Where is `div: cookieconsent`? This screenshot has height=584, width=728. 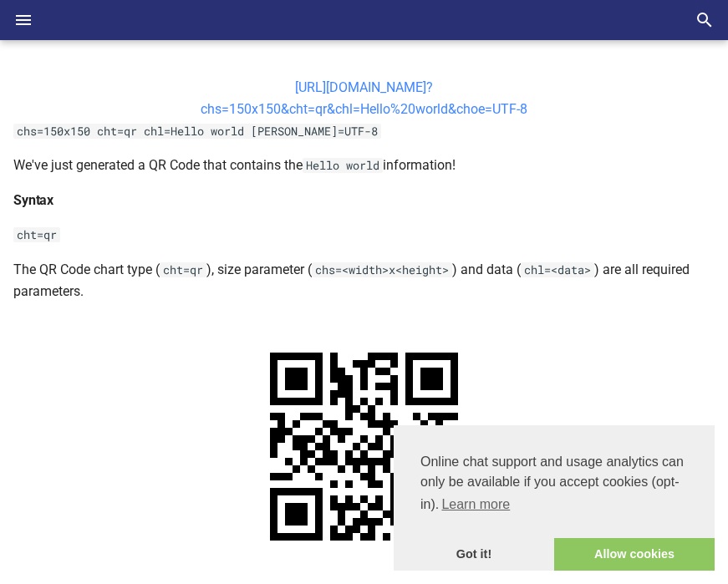
div: cookieconsent is located at coordinates (554, 498).